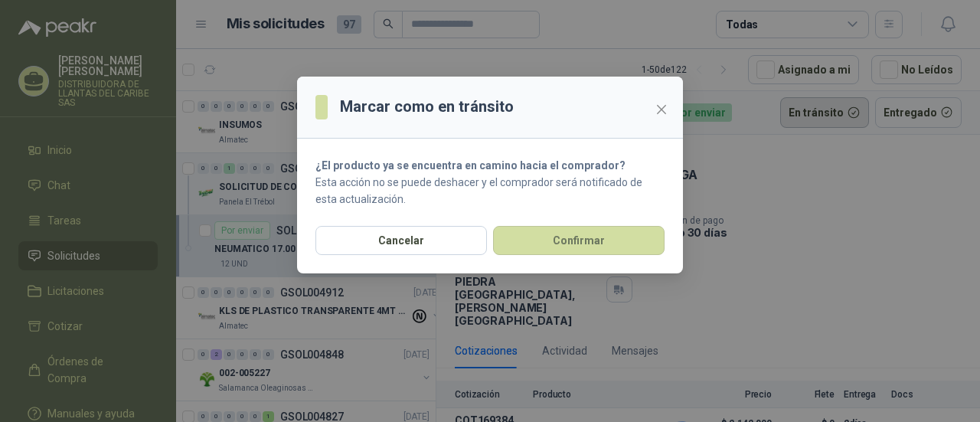 Image resolution: width=980 pixels, height=422 pixels. Describe the element at coordinates (662, 110) in the screenshot. I see `button: Close` at that location.